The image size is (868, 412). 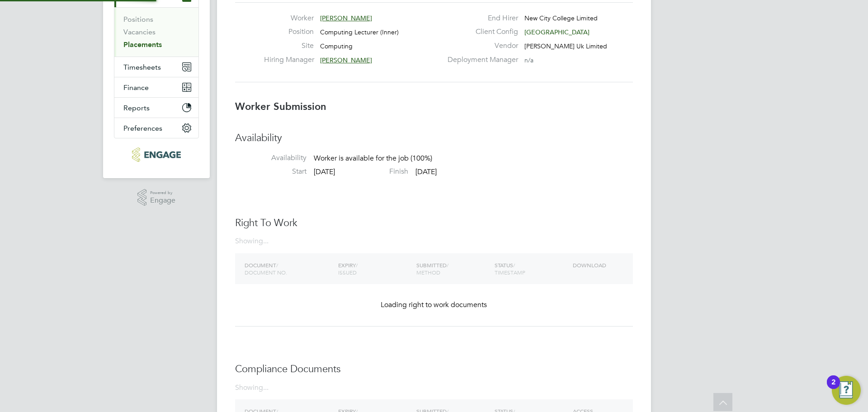 What do you see at coordinates (157, 67) in the screenshot?
I see `button: Timesheets` at bounding box center [157, 67].